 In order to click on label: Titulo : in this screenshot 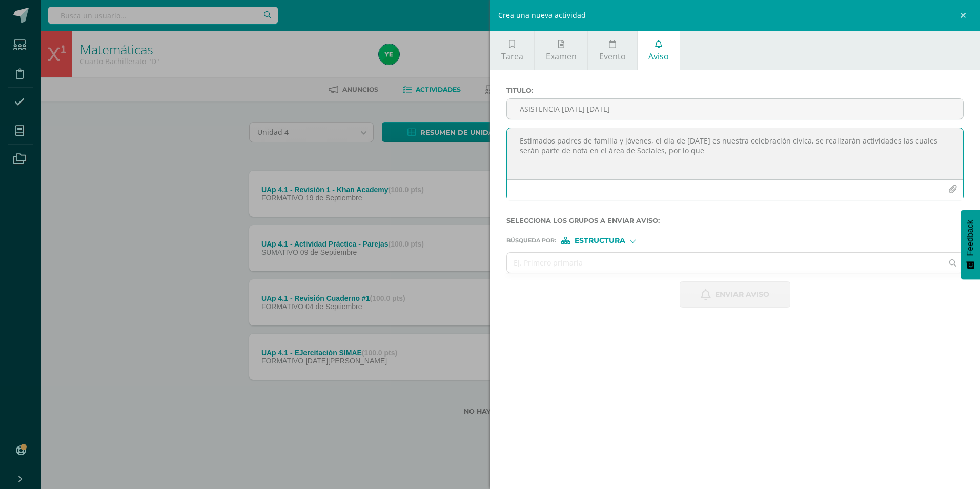, I will do `click(735, 90)`.